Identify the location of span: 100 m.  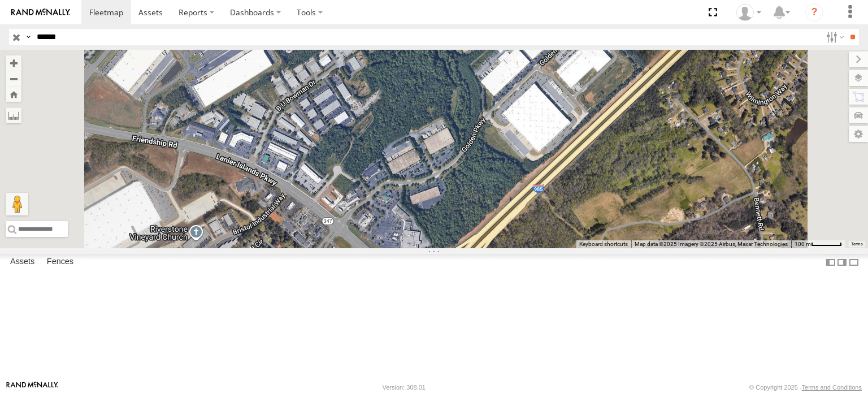
(803, 244).